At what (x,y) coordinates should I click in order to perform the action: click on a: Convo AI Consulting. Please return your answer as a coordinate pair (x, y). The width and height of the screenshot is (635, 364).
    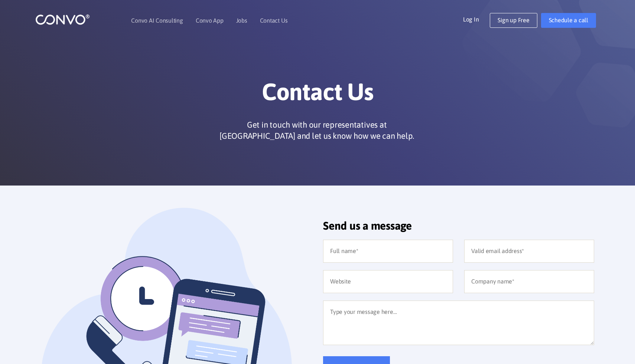
    Looking at the image, I should click on (157, 20).